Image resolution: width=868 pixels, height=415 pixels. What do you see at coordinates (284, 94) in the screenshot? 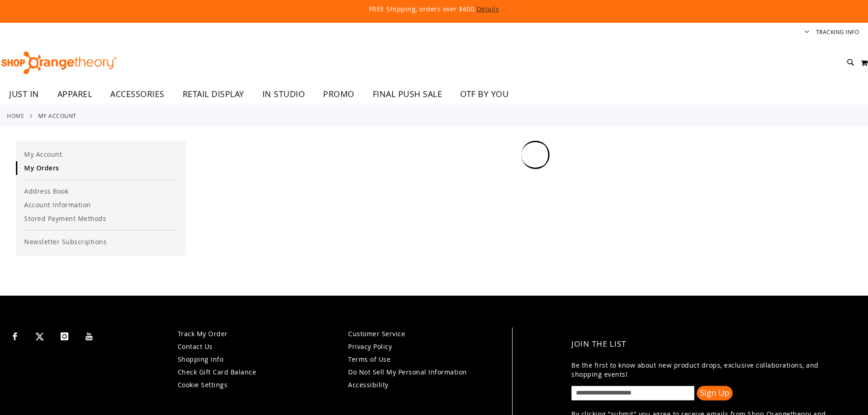
I see `a: IN STUDIO` at bounding box center [284, 94].